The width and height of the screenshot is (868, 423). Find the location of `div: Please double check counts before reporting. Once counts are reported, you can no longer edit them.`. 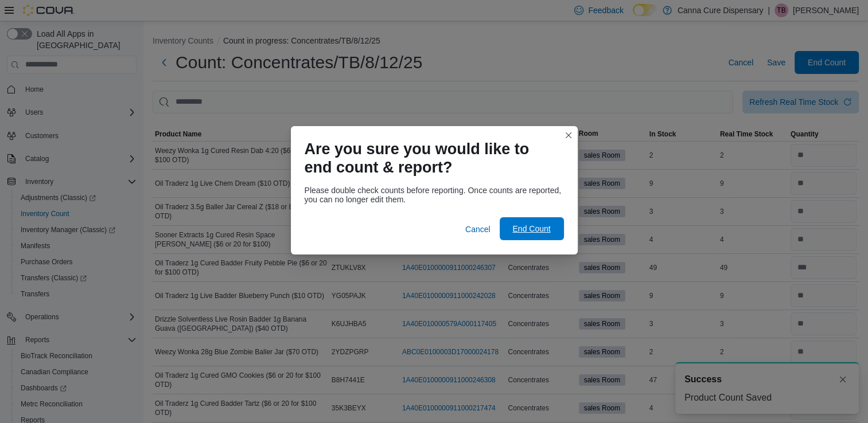

div: Please double check counts before reporting. Once counts are reported, you can no longer edit them. is located at coordinates (434, 195).